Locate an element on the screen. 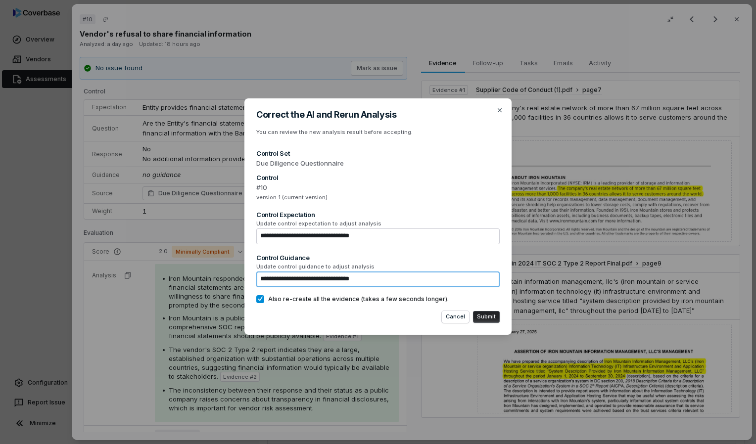 The width and height of the screenshot is (756, 444). button: Also re-create all the evidence (takes a few seconds longer). is located at coordinates (260, 299).